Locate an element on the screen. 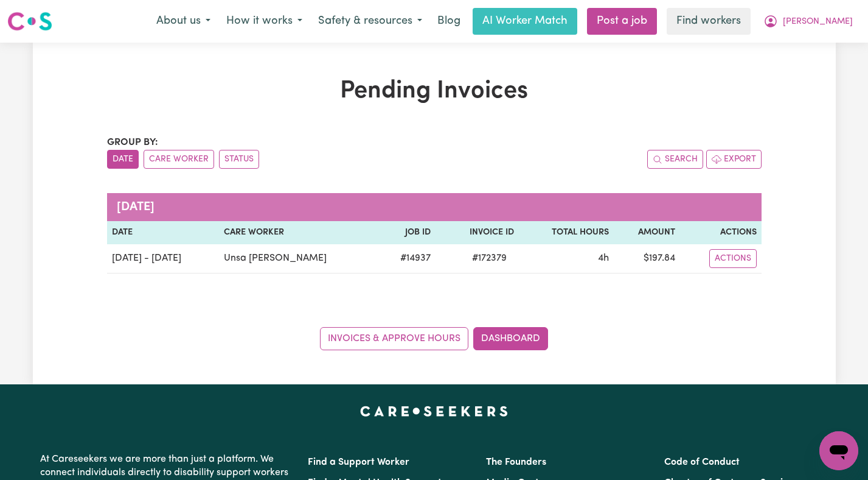 The width and height of the screenshot is (868, 480). td: # 14937 is located at coordinates (407, 259).